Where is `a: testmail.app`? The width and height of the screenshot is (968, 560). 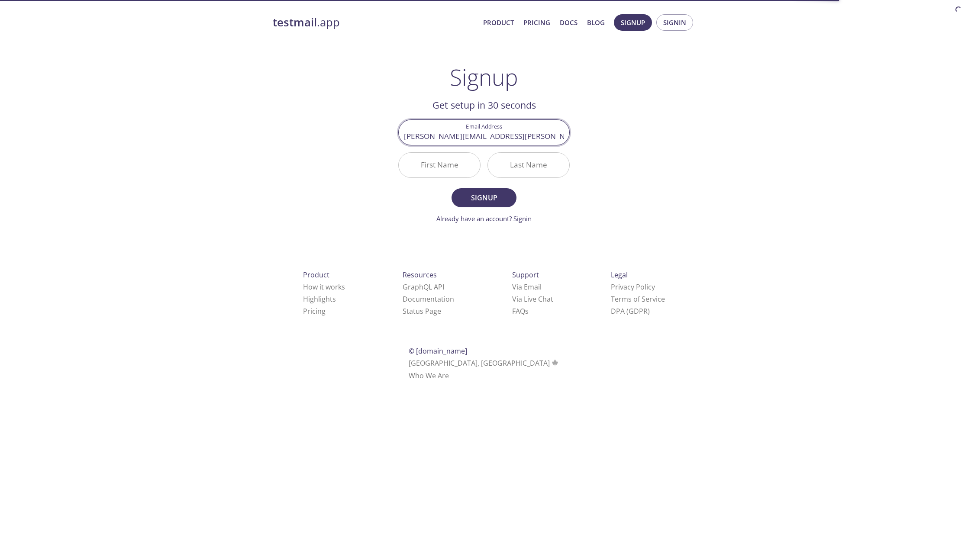
a: testmail.app is located at coordinates (375, 22).